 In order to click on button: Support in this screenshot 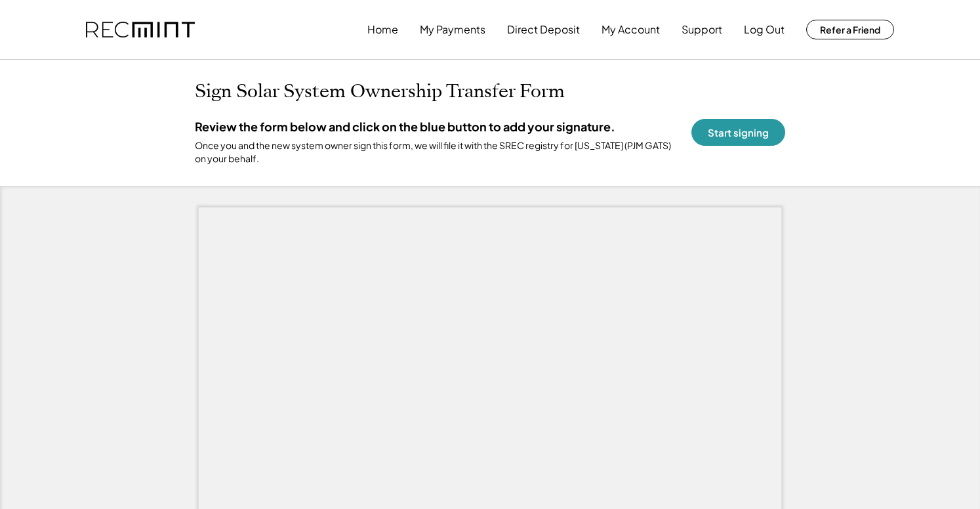, I will do `click(702, 30)`.